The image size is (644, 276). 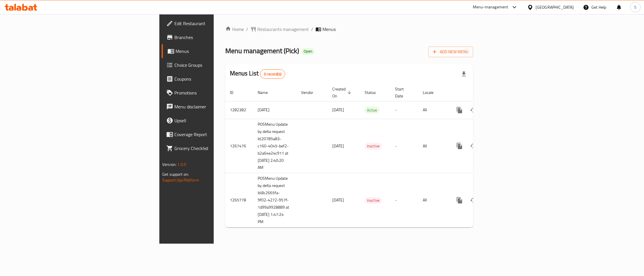 What do you see at coordinates (284, 29) in the screenshot?
I see `span: Restaurants management` at bounding box center [284, 29].